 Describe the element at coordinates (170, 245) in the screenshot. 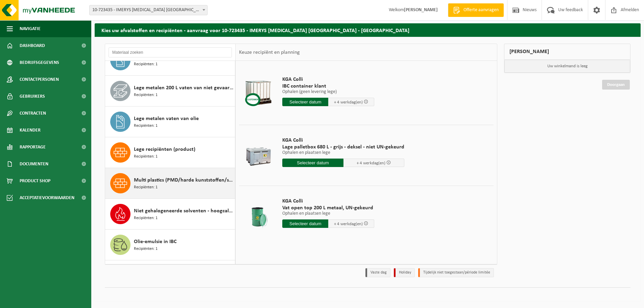

I see `button: Olie-emulsie in IBC Recipiënten: 1` at that location.